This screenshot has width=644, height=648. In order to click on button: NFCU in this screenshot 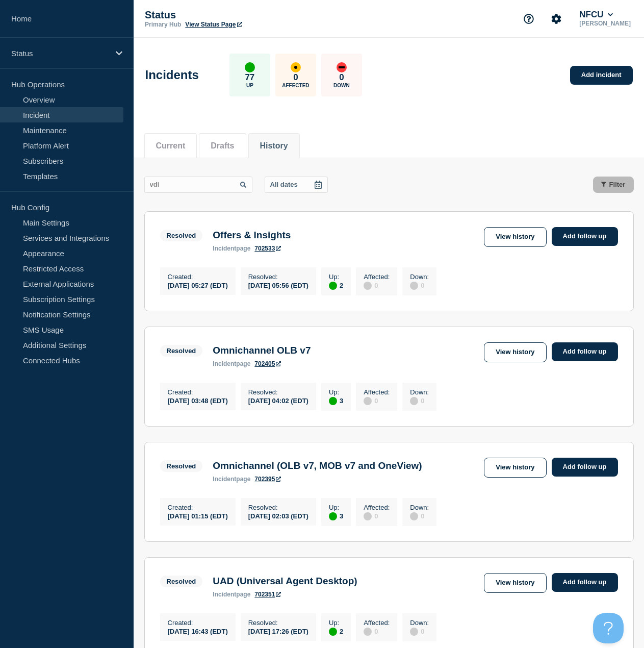, I will do `click(596, 15)`.